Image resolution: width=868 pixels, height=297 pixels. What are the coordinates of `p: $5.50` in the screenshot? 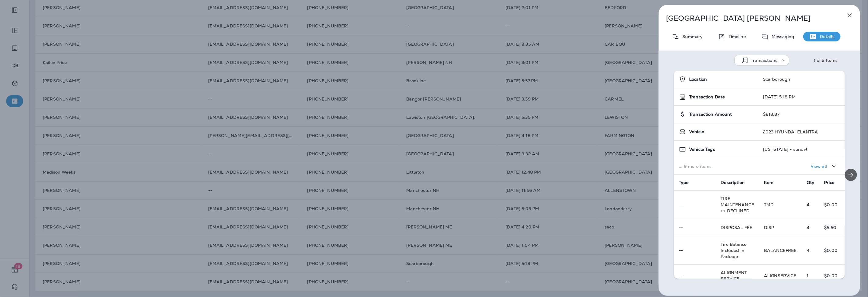 It's located at (832, 227).